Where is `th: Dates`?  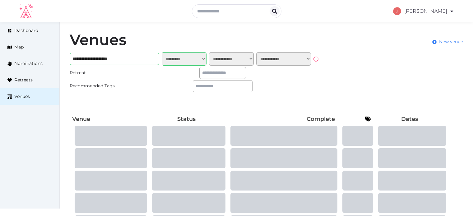
th: Dates is located at coordinates (410, 119).